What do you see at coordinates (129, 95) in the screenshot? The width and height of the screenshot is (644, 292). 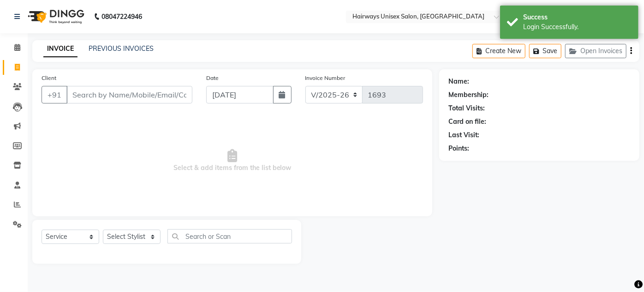 I see `input: Search by Name/Mobile/Email/Code` at bounding box center [129, 95].